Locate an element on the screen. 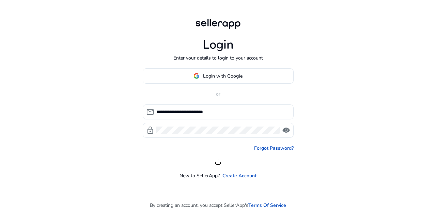 This screenshot has height=215, width=436. p: New to SellerApp? is located at coordinates (200, 176).